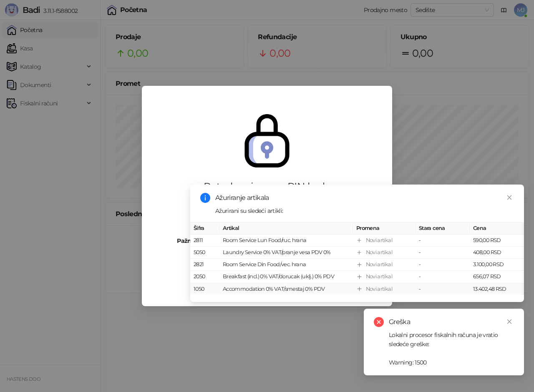 Image resolution: width=534 pixels, height=392 pixels. I want to click on th: Promena, so click(384, 228).